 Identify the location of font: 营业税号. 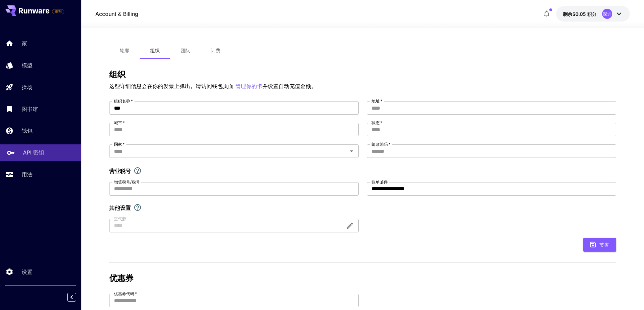
(120, 171).